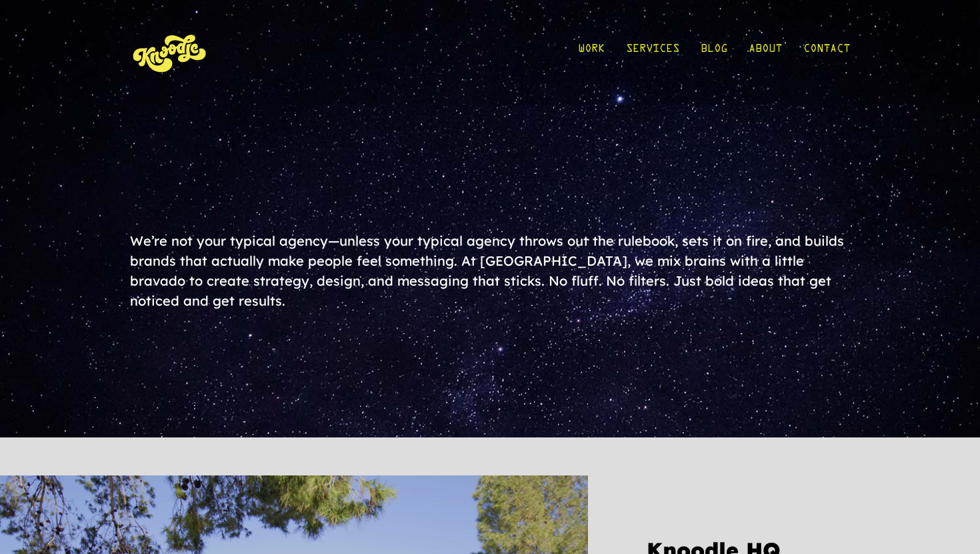 This screenshot has width=980, height=554. I want to click on a: Work, so click(591, 52).